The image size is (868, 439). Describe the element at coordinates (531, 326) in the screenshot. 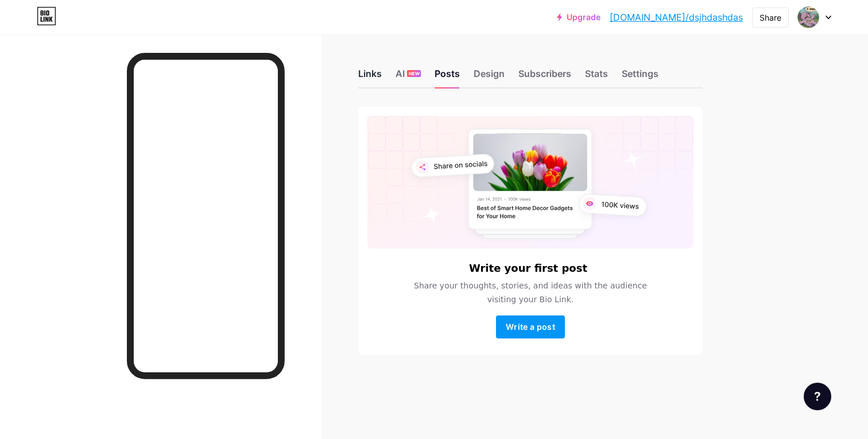

I see `span: Write a post` at that location.